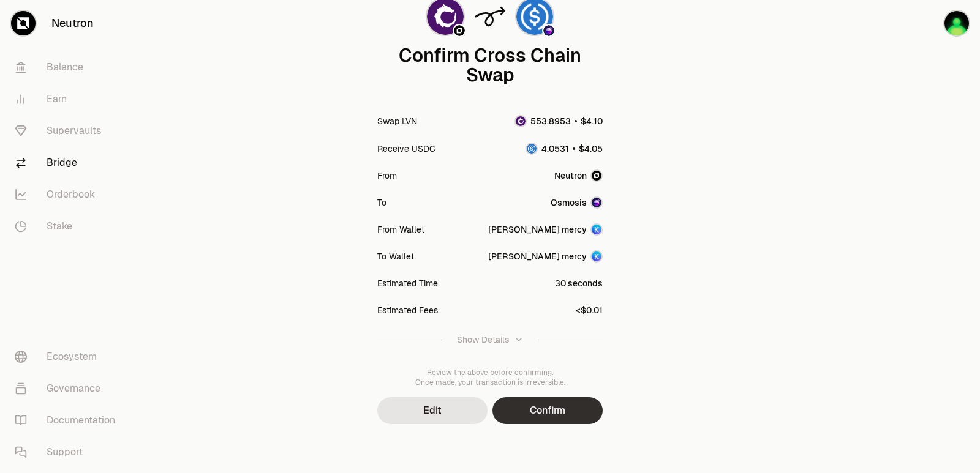 The image size is (980, 473). I want to click on img: USDC Logo, so click(531, 149).